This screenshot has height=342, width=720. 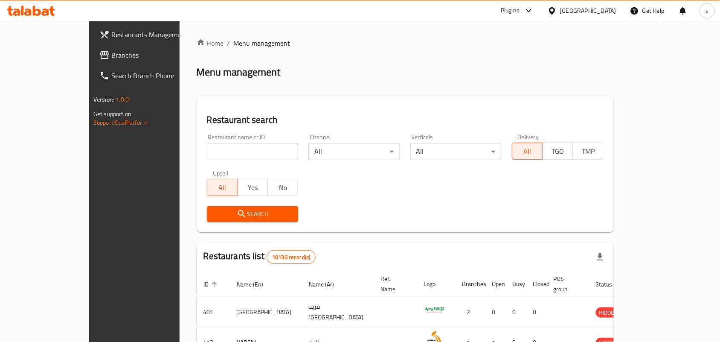 I want to click on span: Get support on:, so click(x=113, y=114).